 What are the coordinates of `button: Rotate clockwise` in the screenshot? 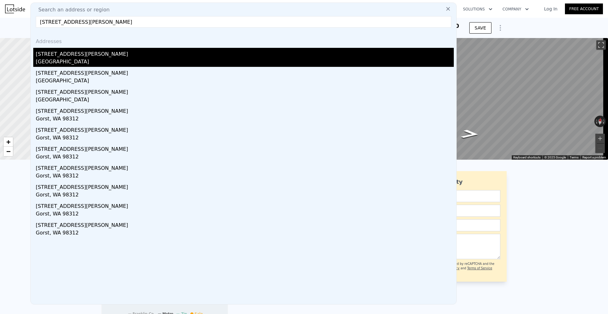 It's located at (604, 121).